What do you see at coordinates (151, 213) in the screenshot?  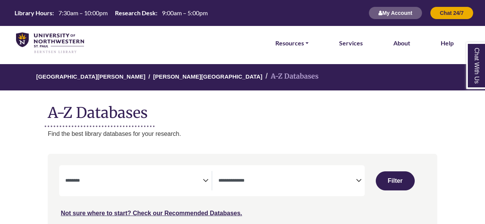 I see `a: Not sure where to start? Check our Recommended Databases.` at bounding box center [151, 213].